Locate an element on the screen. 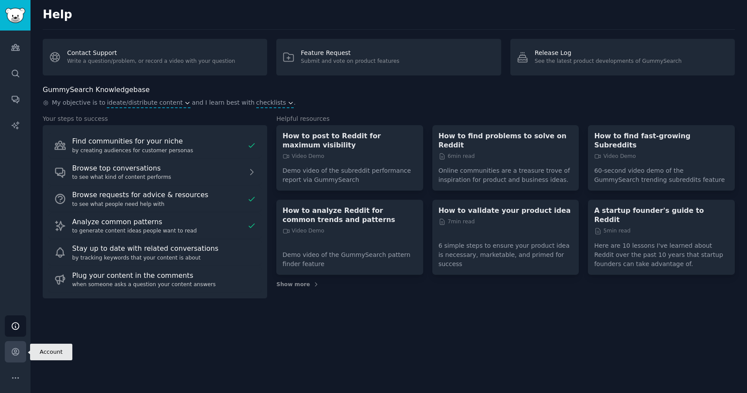 Image resolution: width=747 pixels, height=393 pixels. div: to generate content ideas people want to read is located at coordinates (158, 231).